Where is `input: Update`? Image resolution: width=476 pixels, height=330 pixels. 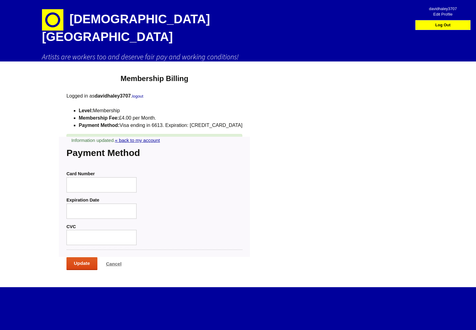 input: Update is located at coordinates (82, 264).